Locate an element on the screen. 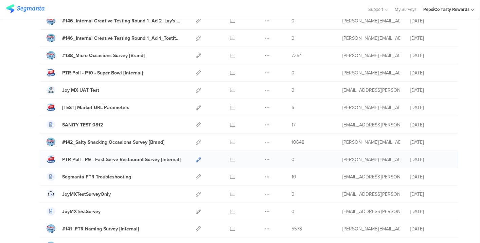  a: PTR Poll - P9 - Fast-Serve Restaurant Survey [Internal] is located at coordinates (113, 159).